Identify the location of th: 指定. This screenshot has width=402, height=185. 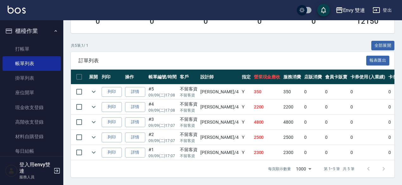
(246, 77).